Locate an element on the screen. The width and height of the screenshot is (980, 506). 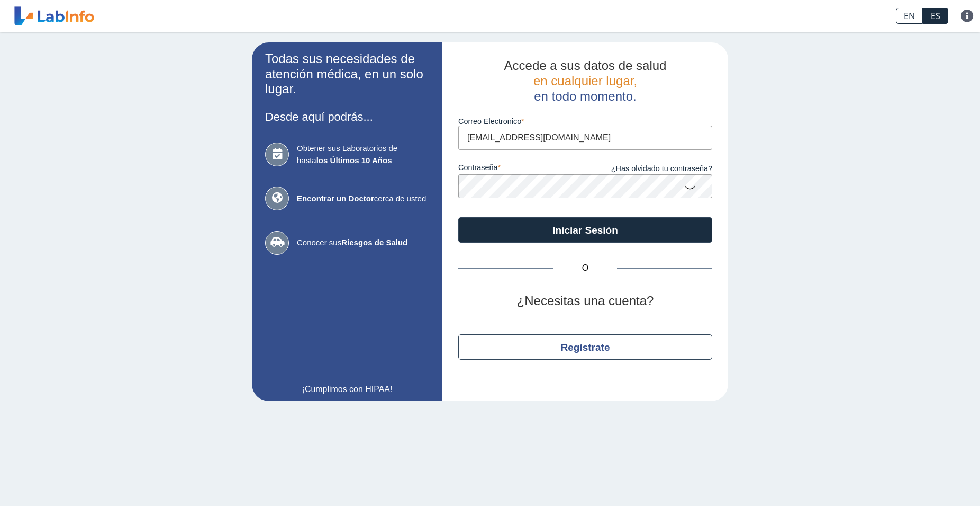
label: contraseña is located at coordinates (521, 169).